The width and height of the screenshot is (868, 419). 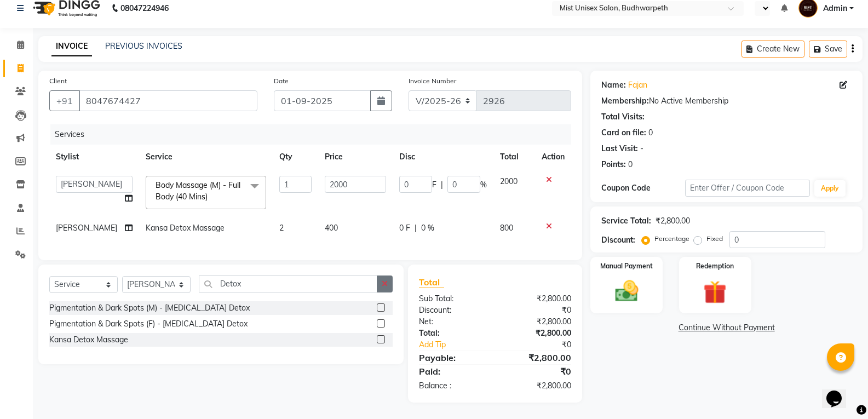 I want to click on a: Continue Without Payment, so click(x=726, y=328).